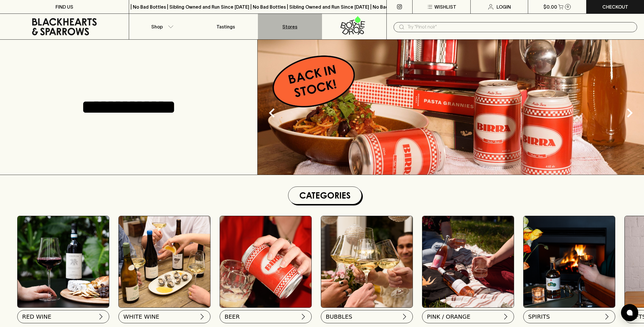 The height and width of the screenshot is (327, 644). I want to click on button: Shop, so click(161, 26).